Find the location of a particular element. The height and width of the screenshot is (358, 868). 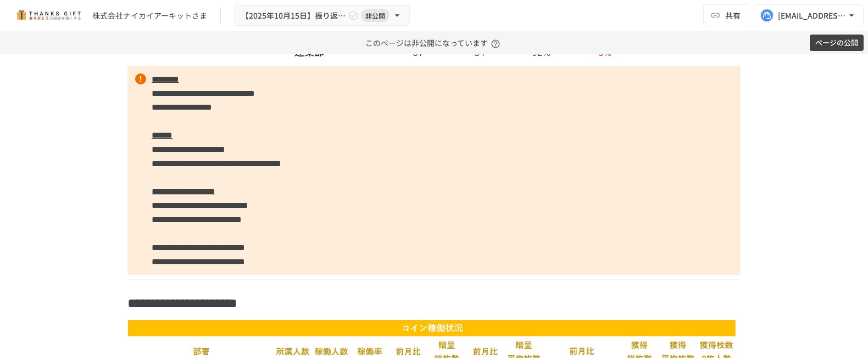

span: 非公開 is located at coordinates (375, 16).